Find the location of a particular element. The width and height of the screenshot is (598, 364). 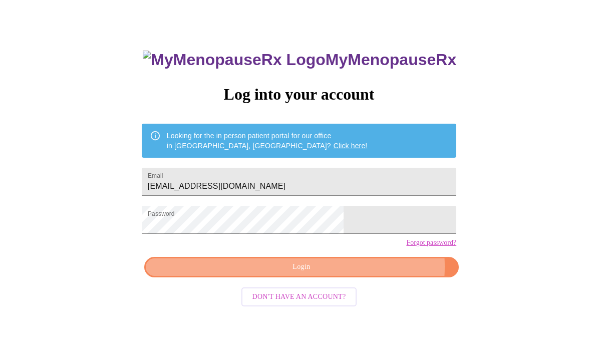

a: Click here! is located at coordinates (351, 146).